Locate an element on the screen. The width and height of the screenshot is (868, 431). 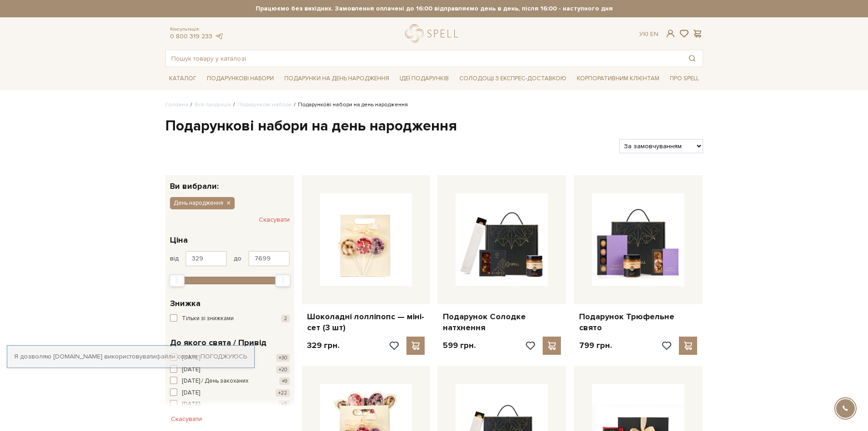
a: Про Spell is located at coordinates (684, 78).